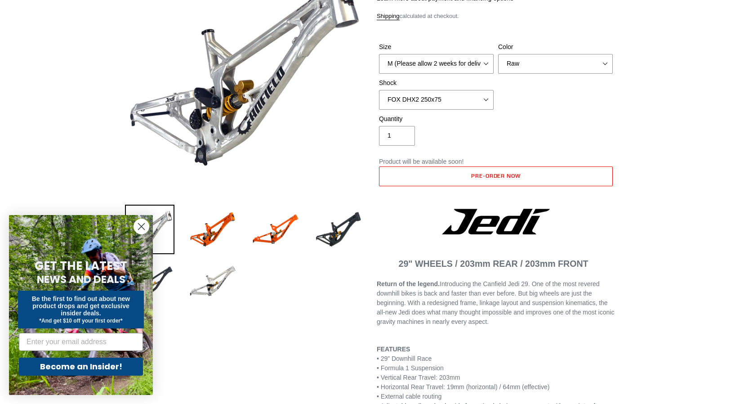 The width and height of the screenshot is (740, 404). Describe the element at coordinates (410, 368) in the screenshot. I see `span: • Formula 1 Suspension` at that location.